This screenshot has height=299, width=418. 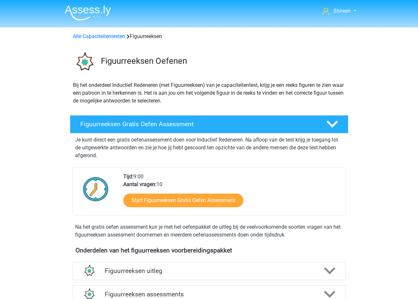 What do you see at coordinates (209, 124) in the screenshot?
I see `a: Figuurreeksen Gratis Oefen Assessment` at bounding box center [209, 124].